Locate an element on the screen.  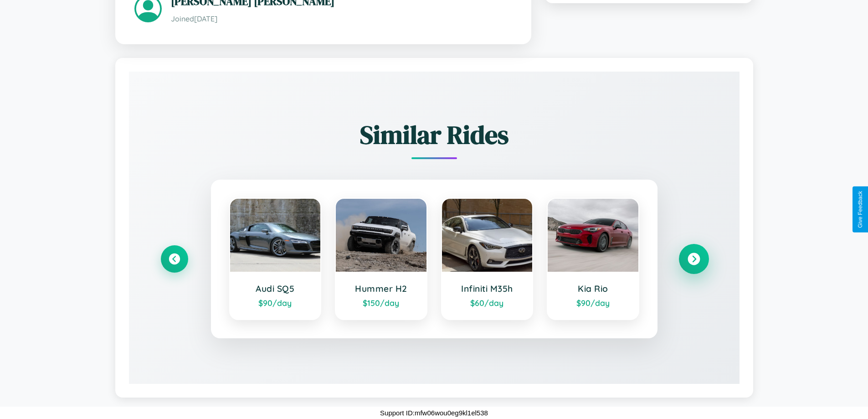
h2: Similar Rides is located at coordinates (434, 134).